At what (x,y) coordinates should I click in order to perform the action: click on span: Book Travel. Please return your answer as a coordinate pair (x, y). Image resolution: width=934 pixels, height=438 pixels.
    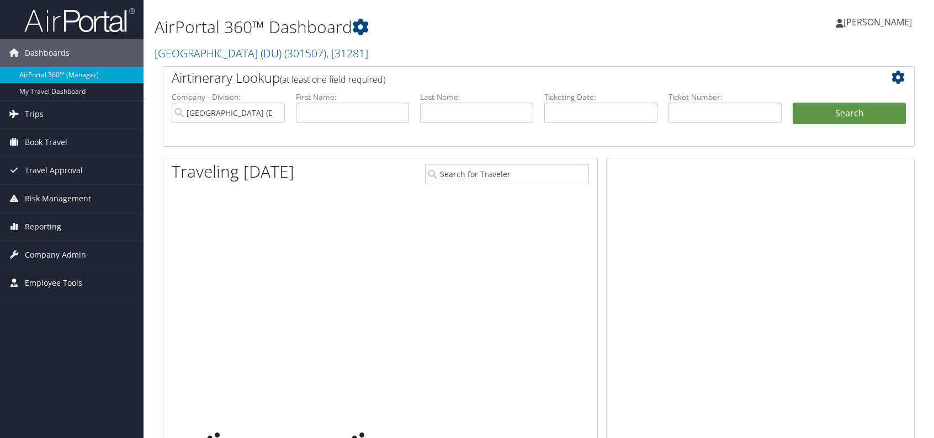
    Looking at the image, I should click on (46, 142).